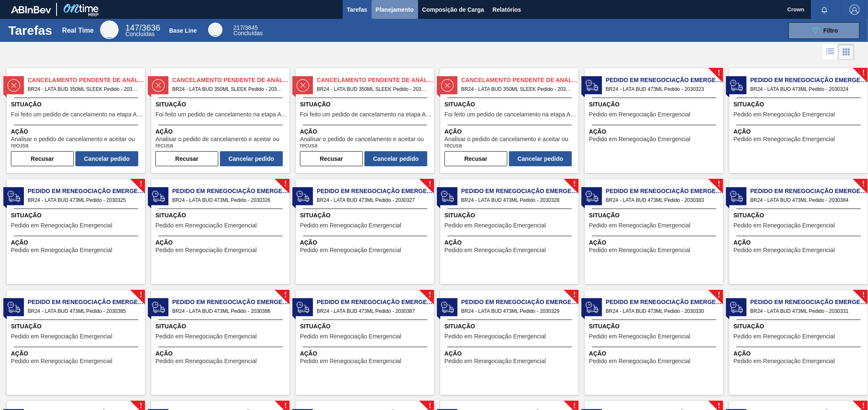 The height and width of the screenshot is (410, 868). What do you see at coordinates (508, 158) in the screenshot?
I see `div: Completar tarefa: 30071329` at bounding box center [508, 158].